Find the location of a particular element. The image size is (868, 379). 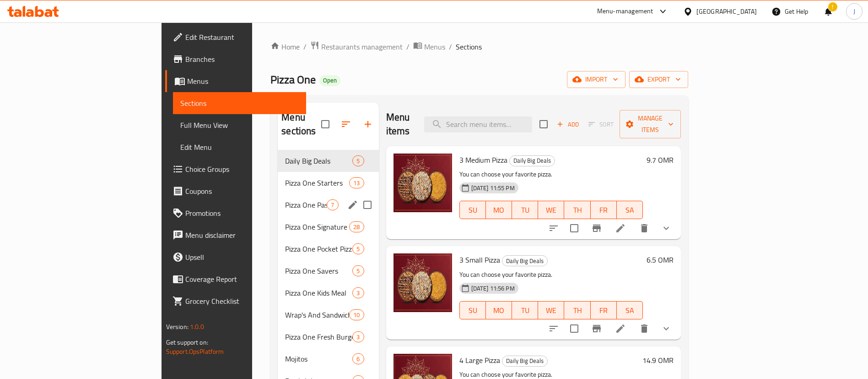

a: Restaurants management is located at coordinates (357, 47).